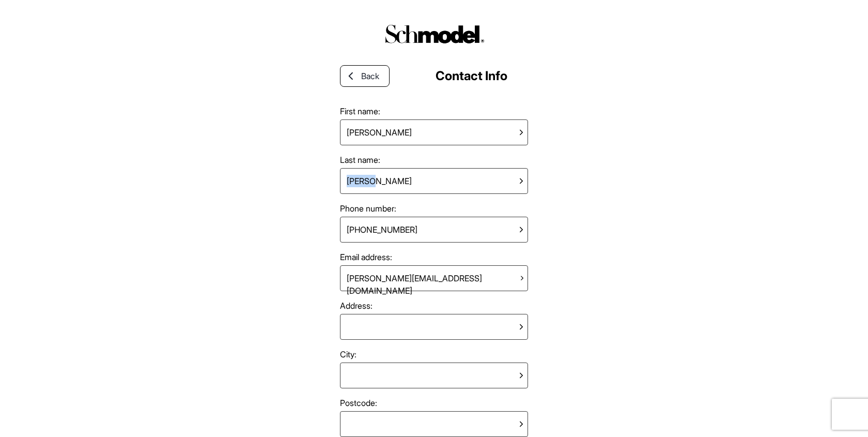  I want to click on div: Contact Info, so click(471, 76).